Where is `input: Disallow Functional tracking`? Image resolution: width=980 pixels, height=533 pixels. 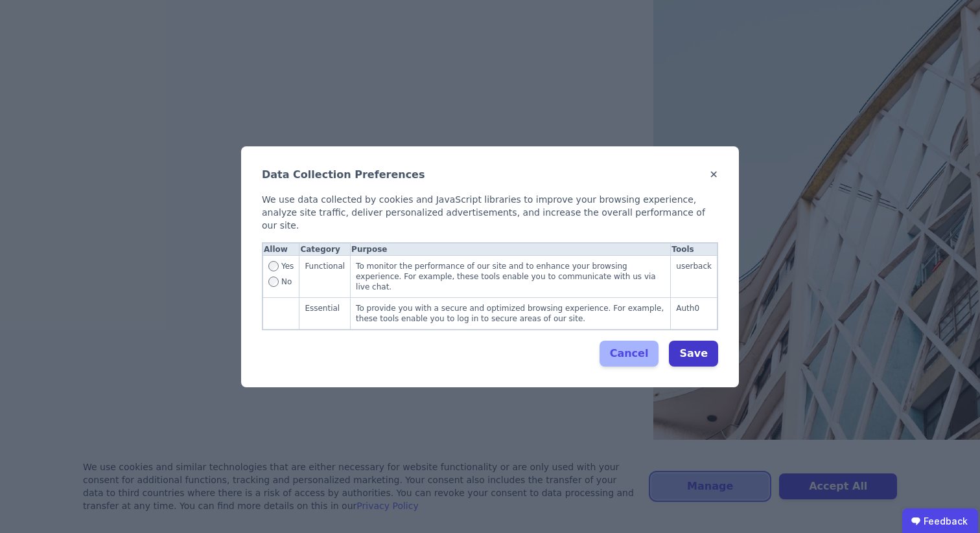 input: Disallow Functional tracking is located at coordinates (273, 282).